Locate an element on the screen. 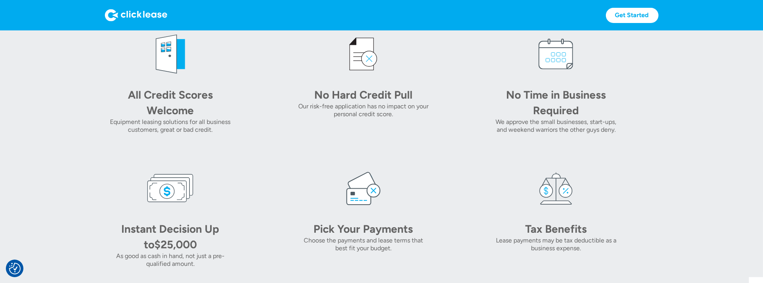 This screenshot has height=283, width=763. img: credit icon is located at coordinates (363, 54).